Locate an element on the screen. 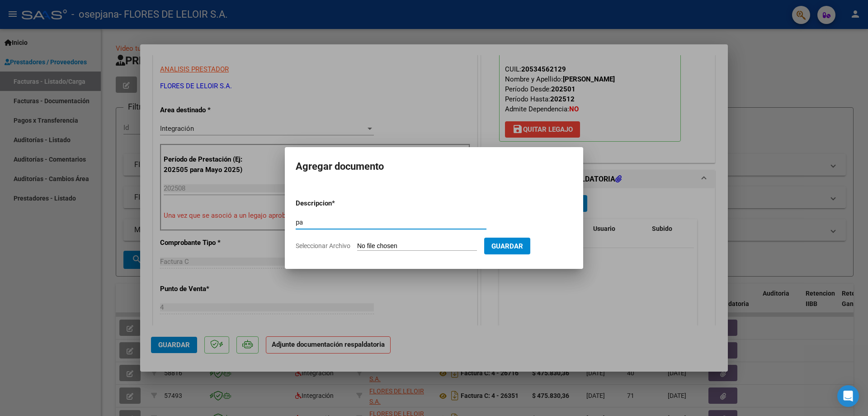  button: Guardar is located at coordinates (507, 246).